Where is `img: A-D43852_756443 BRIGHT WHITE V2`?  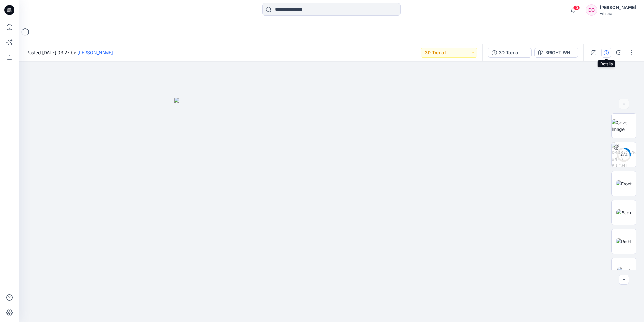 img: A-D43852_756443 BRIGHT WHITE V2 is located at coordinates (624, 154).